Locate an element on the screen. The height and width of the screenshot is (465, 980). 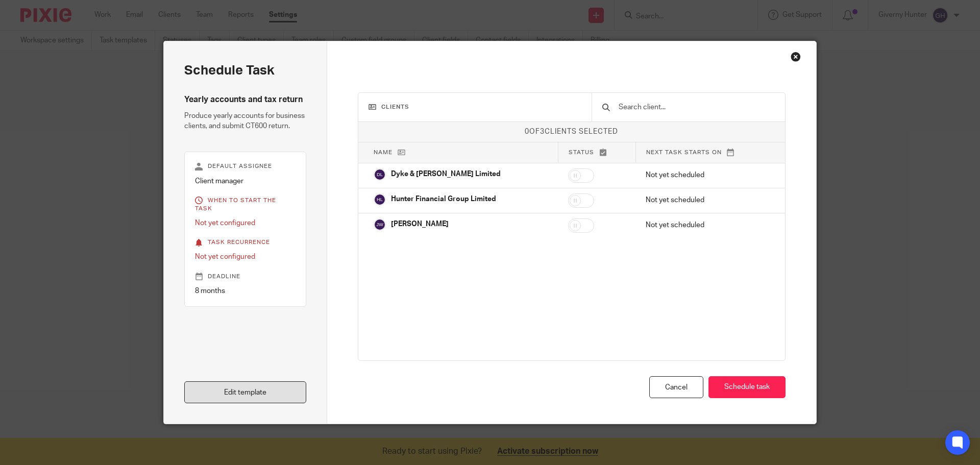
p: Default assignee is located at coordinates (245, 167).